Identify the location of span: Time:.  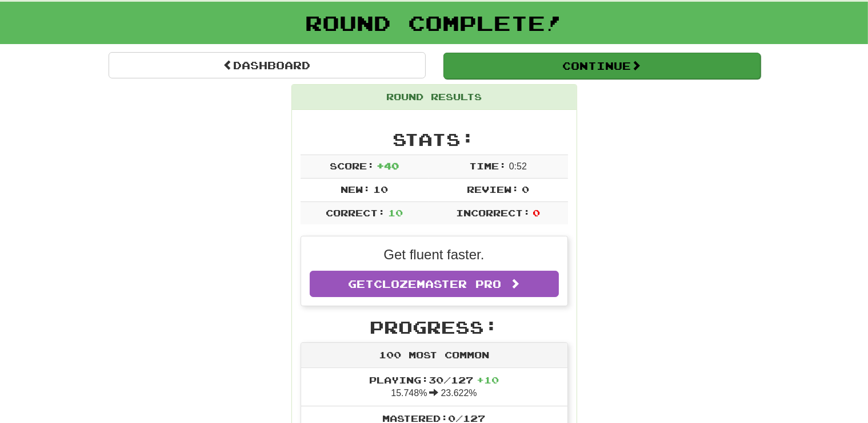
(487, 165).